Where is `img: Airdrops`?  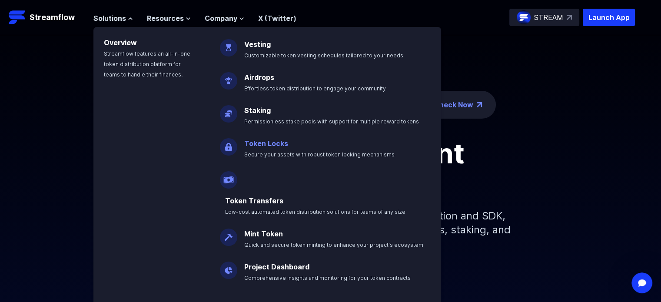
img: Airdrops is located at coordinates (228, 77).